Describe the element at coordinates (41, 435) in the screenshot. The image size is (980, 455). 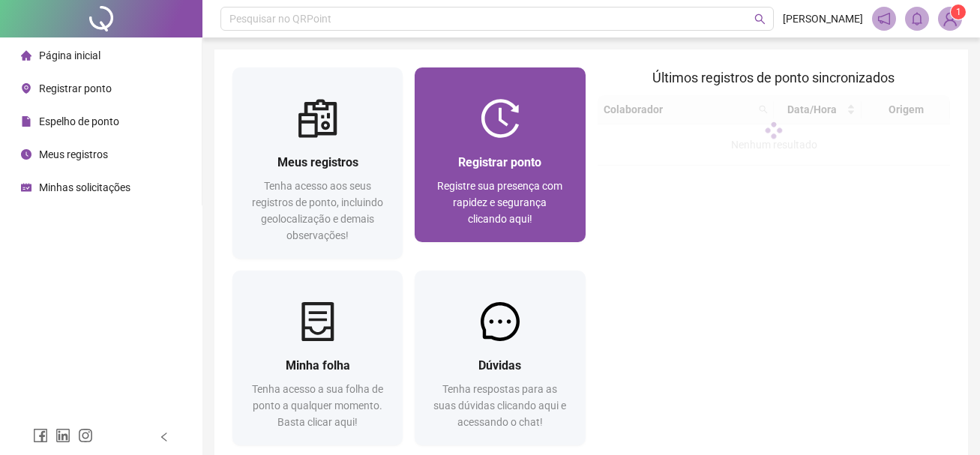
I see `span: facebook` at that location.